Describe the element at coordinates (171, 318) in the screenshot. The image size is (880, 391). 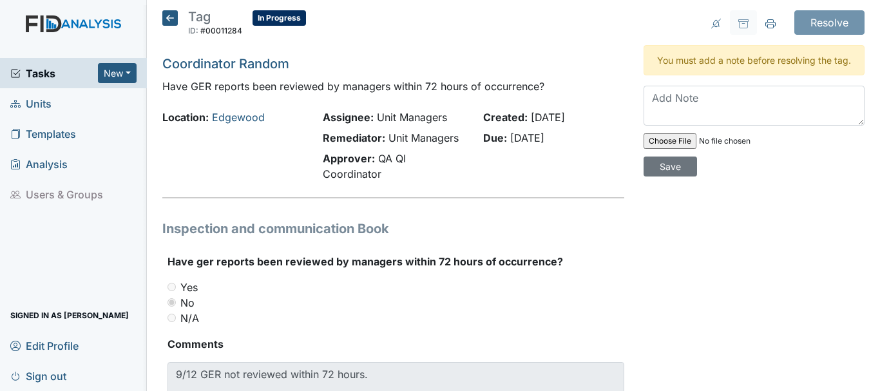
I see `input: N/A` at that location.